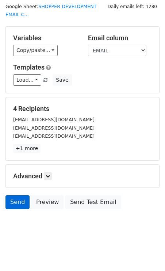  Describe the element at coordinates (132, 6) in the screenshot. I see `a: Daily emails left: 1280` at that location.